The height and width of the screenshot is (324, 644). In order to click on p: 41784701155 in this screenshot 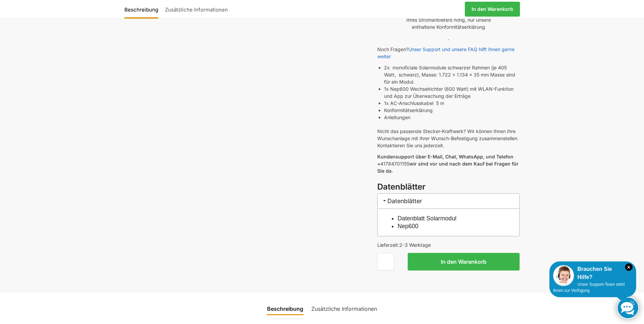, I will do `click(448, 164)`.